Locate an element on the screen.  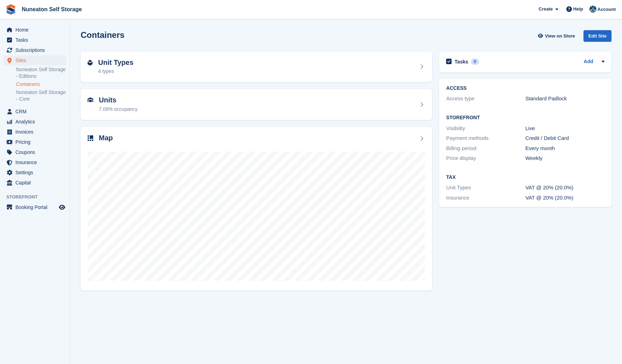
img: Rich Palmer is located at coordinates (593, 9).